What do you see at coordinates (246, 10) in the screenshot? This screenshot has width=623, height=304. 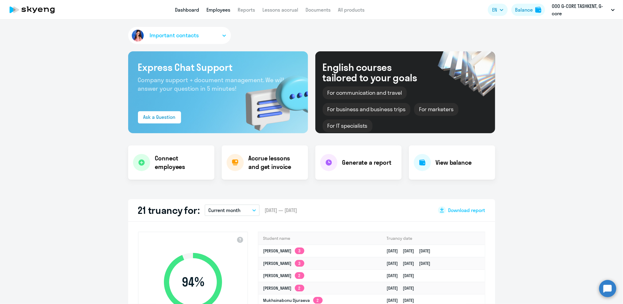 I see `a: Reports` at bounding box center [246, 10].